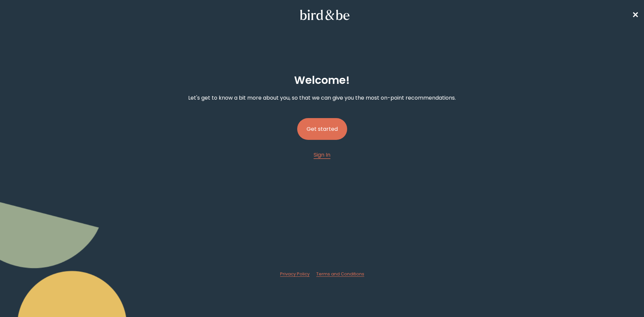 This screenshot has height=317, width=644. I want to click on a: Sign In, so click(322, 154).